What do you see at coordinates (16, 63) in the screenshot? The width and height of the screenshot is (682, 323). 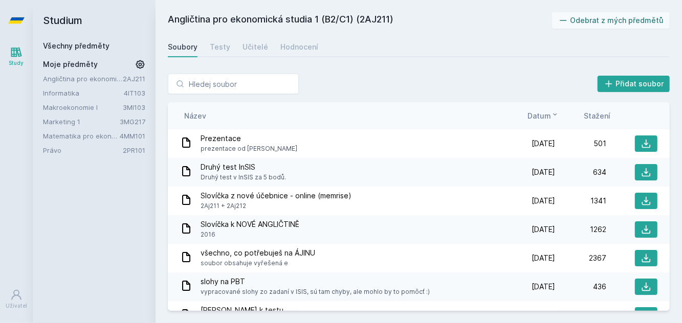 I see `div: Study` at bounding box center [16, 63].